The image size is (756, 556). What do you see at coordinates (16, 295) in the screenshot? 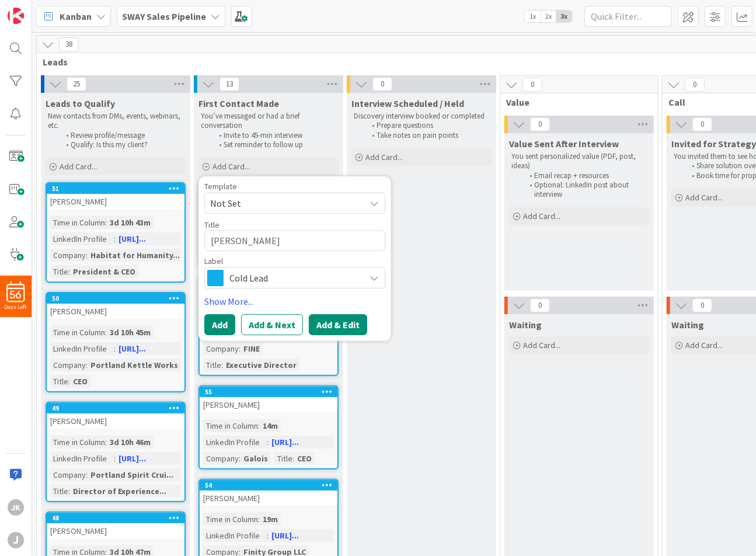
I see `span: 56` at bounding box center [16, 295].